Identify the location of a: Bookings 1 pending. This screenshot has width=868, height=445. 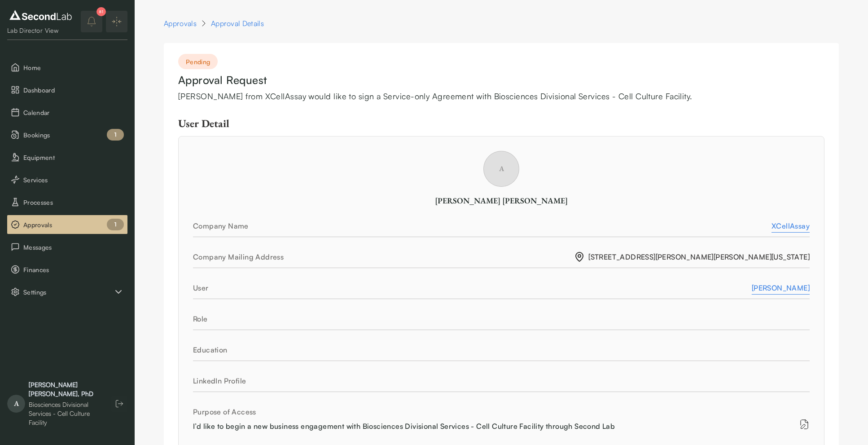
(68, 134).